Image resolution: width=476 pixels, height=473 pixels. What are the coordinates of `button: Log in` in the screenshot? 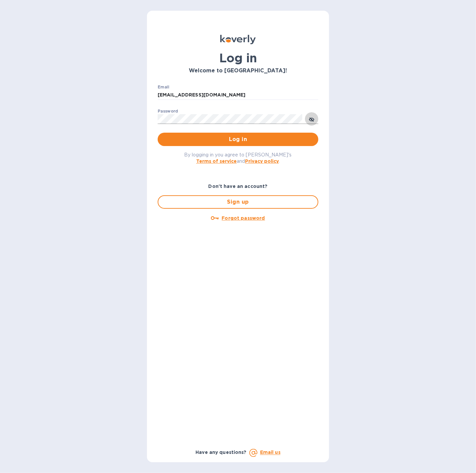 It's located at (238, 140).